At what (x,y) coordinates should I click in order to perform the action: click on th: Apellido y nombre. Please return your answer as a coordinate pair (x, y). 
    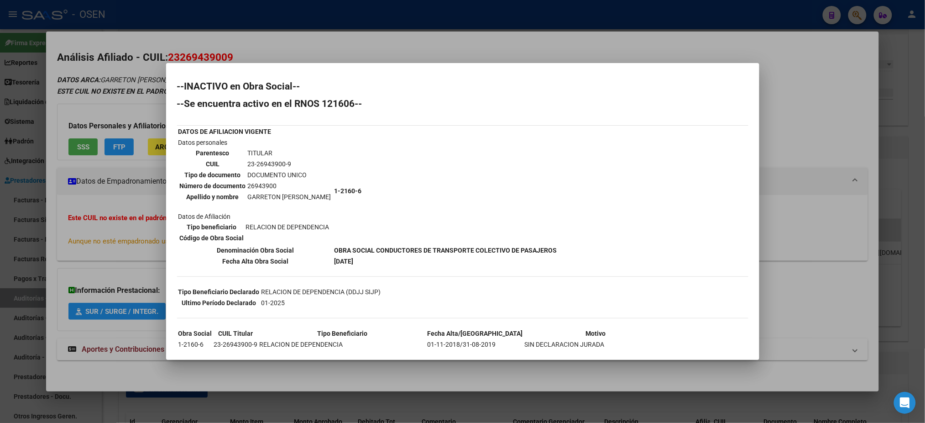
    Looking at the image, I should click on (213, 197).